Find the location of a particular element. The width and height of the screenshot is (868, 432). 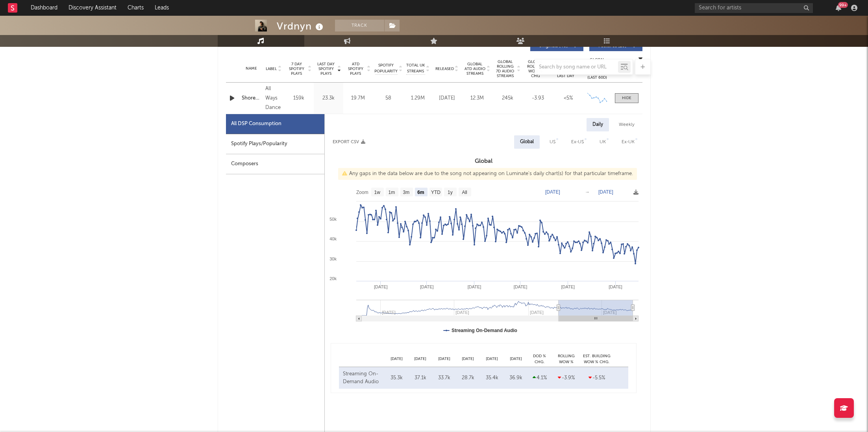

div: Streaming On-Demand Audio is located at coordinates (362, 378).